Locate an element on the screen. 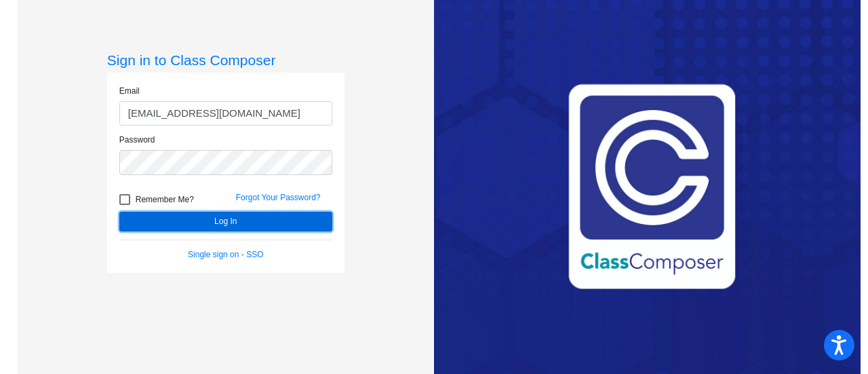 This screenshot has height=374, width=868. h3: Sign in to Class Composer is located at coordinates (226, 60).